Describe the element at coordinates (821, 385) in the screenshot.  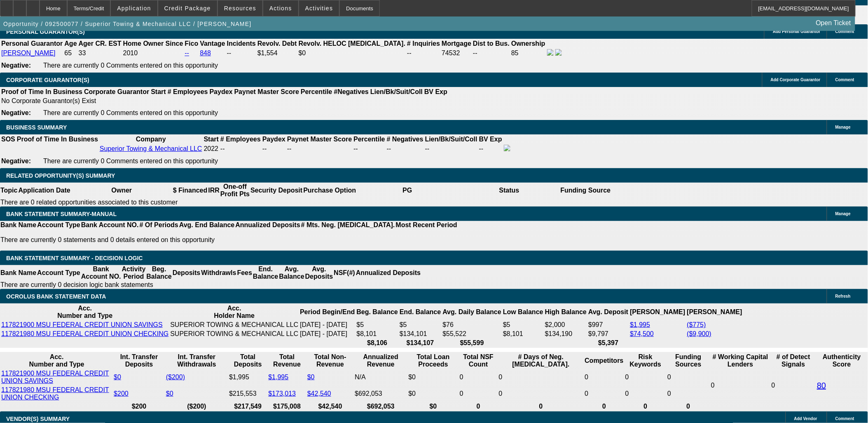
I see `a: 80` at that location.